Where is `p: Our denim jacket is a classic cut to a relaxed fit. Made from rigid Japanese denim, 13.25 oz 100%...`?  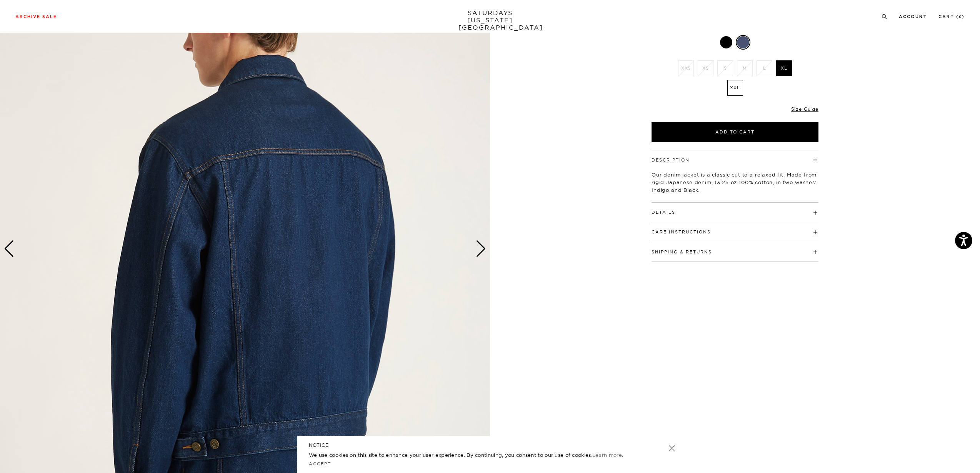
p: Our denim jacket is a classic cut to a relaxed fit. Made from rigid Japanese denim, 13.25 oz 100%... is located at coordinates (735, 182).